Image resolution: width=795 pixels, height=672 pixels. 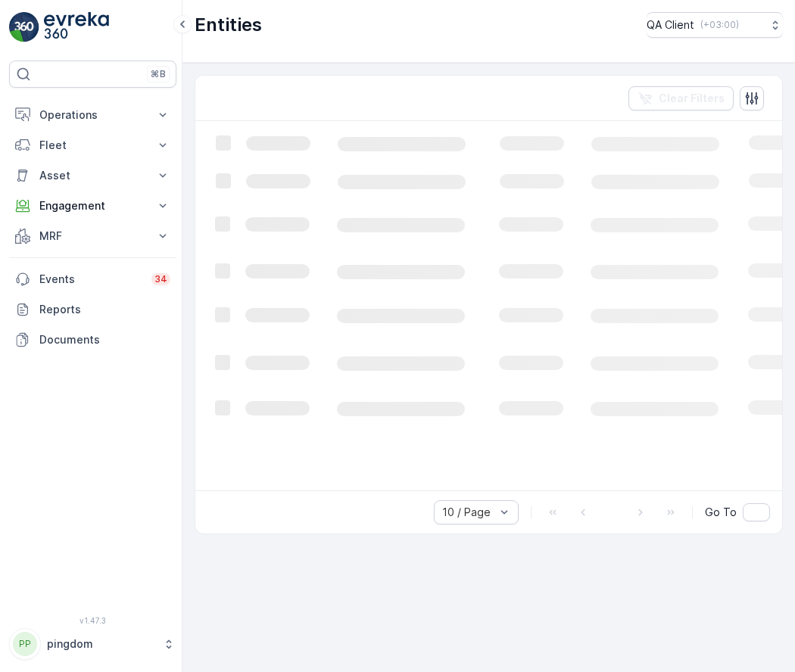 I want to click on a: Documents, so click(x=93, y=340).